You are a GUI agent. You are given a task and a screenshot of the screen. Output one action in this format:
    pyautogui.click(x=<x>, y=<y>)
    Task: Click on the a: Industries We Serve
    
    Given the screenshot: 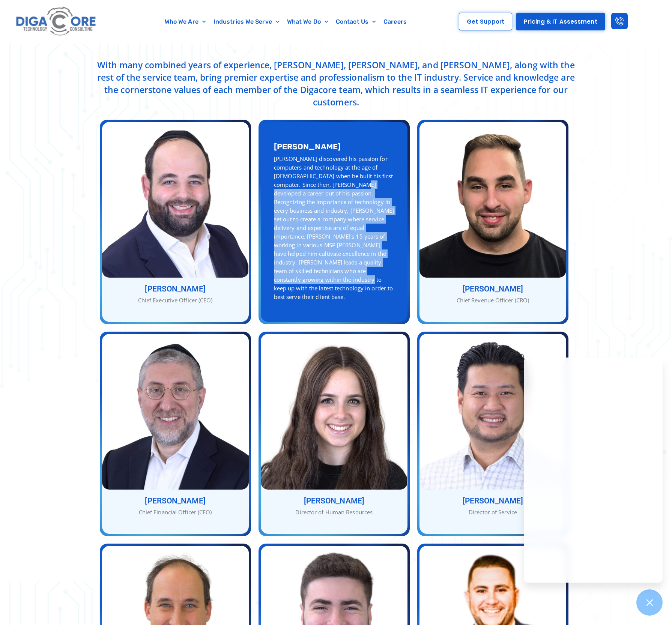 What is the action you would take?
    pyautogui.click(x=247, y=22)
    